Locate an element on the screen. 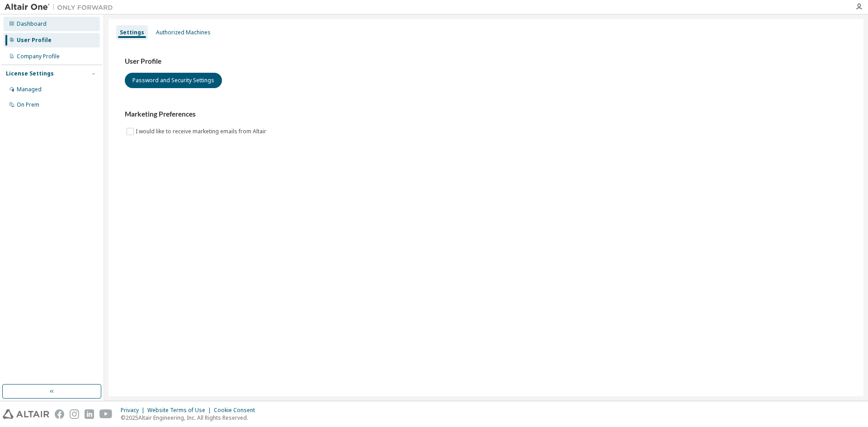  div: License Settings is located at coordinates (30, 74).